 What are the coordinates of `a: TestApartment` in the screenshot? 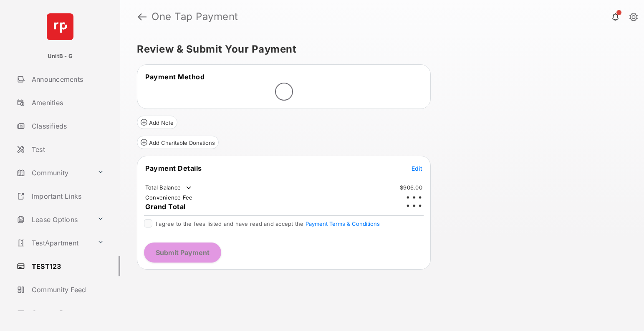 It's located at (53, 243).